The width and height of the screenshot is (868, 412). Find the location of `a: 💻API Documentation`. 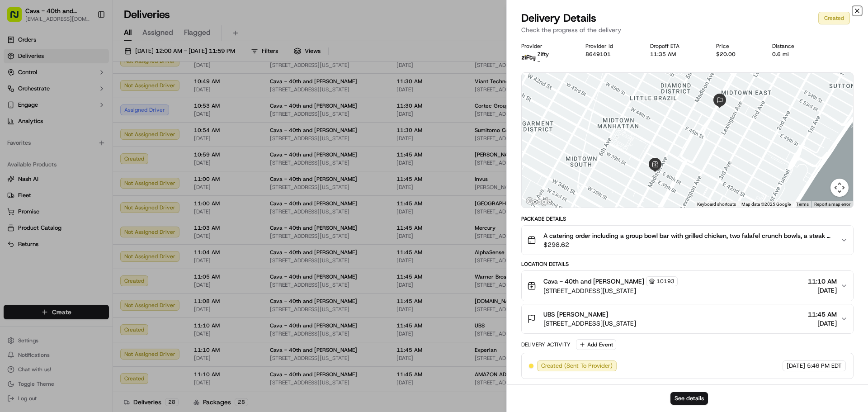

a: 💻API Documentation is located at coordinates (111, 207).